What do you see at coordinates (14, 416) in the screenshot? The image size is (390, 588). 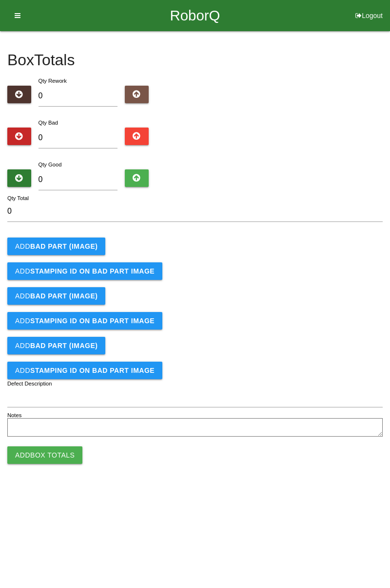 I see `label: Notes` at bounding box center [14, 416].